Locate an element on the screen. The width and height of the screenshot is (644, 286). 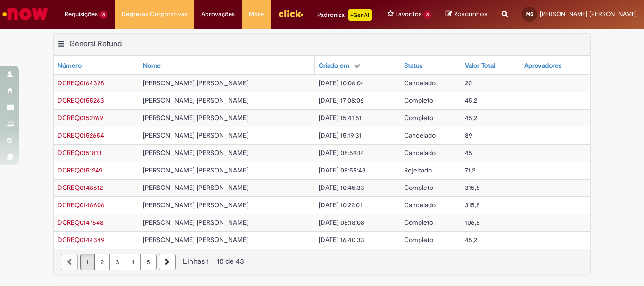
span: DCREQ0148612 is located at coordinates (80, 188).